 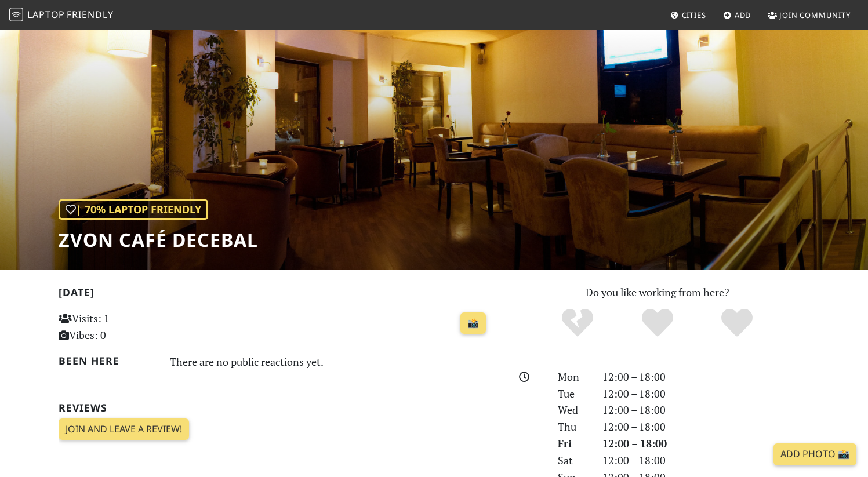 I want to click on div: Wed, so click(x=573, y=410).